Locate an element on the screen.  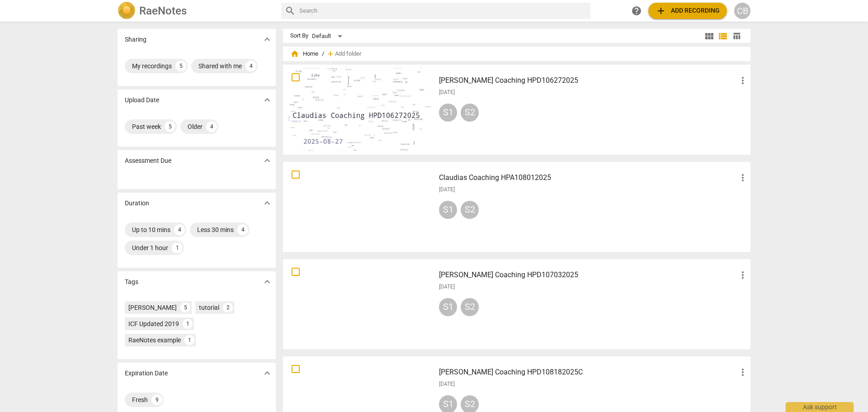
span: search is located at coordinates (290, 11).